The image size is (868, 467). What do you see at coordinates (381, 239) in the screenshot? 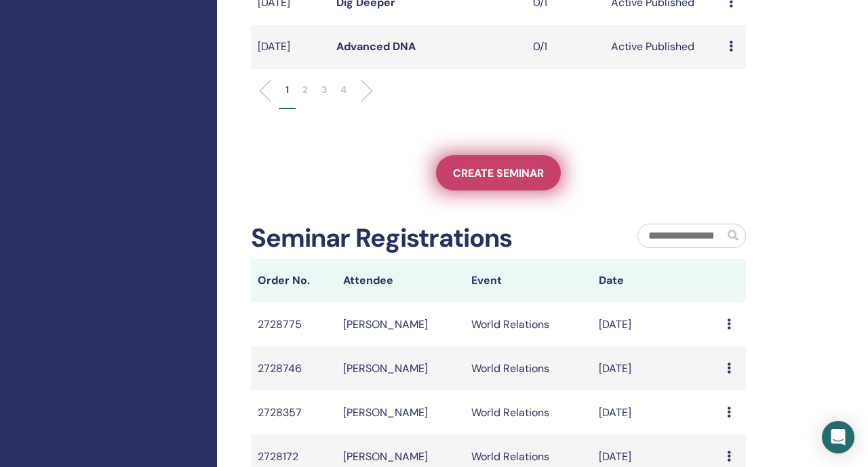
I see `h2: Seminar Registrations` at bounding box center [381, 239].